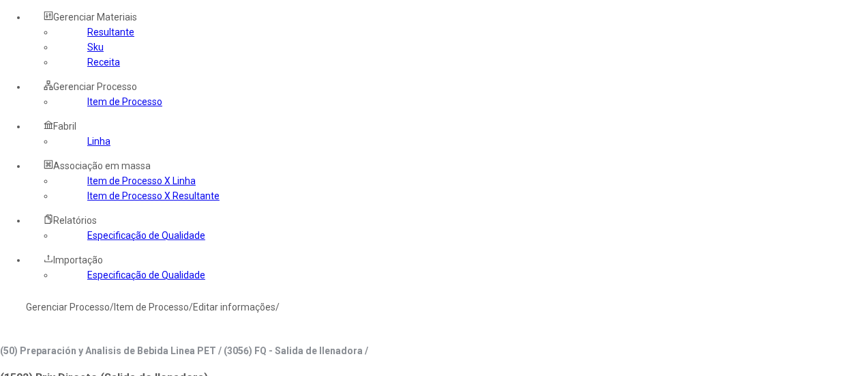  What do you see at coordinates (96, 47) in the screenshot?
I see `a: Sku` at bounding box center [96, 47].